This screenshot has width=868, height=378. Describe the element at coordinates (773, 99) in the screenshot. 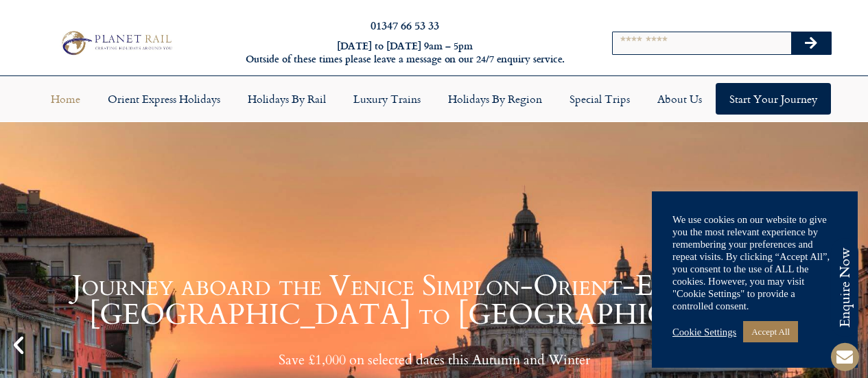

I see `a: Start your Journey` at that location.